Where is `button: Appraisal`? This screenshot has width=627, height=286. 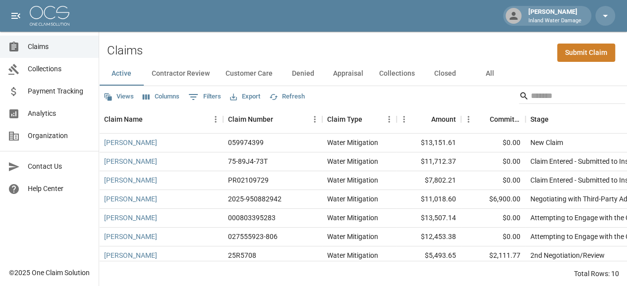 button: Appraisal is located at coordinates (348, 74).